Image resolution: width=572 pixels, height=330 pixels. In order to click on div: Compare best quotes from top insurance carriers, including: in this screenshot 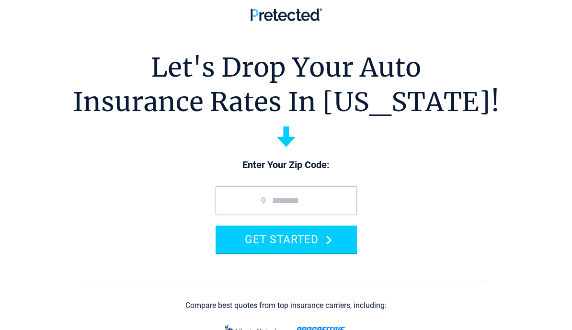, I will do `click(286, 305)`.